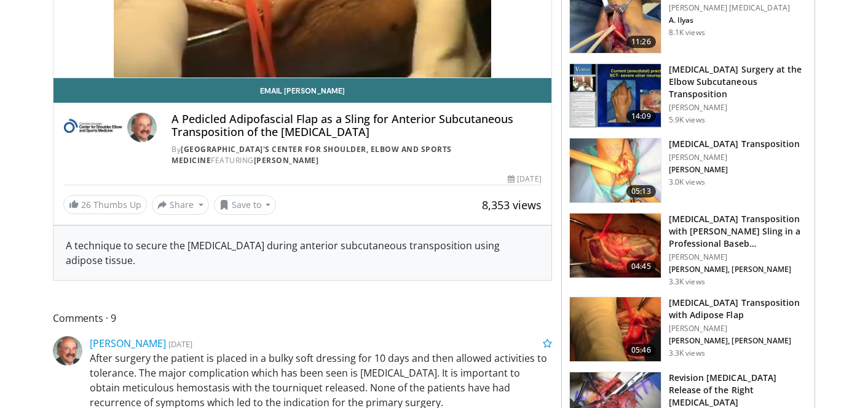 The image size is (868, 408). Describe the element at coordinates (615, 170) in the screenshot. I see `img: 4b8bac16-b21d-49fe-bbde-3d2482266ea9.150x105_q85_crop-smart_upscale.jpg` at that location.